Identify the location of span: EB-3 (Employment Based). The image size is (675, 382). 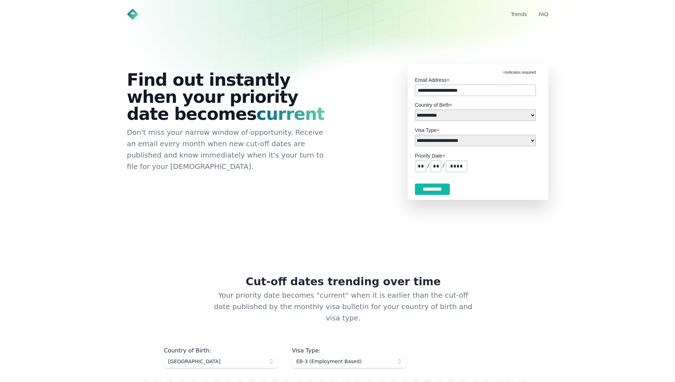
(344, 361).